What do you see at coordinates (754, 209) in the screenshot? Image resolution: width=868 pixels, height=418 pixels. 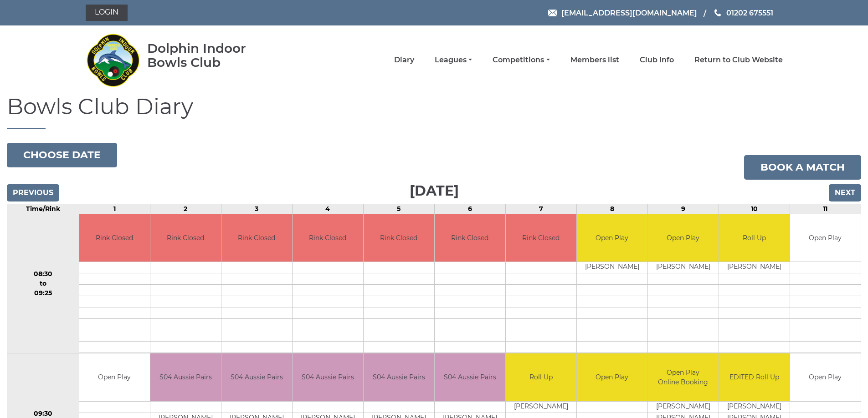 I see `td: 10` at bounding box center [754, 209].